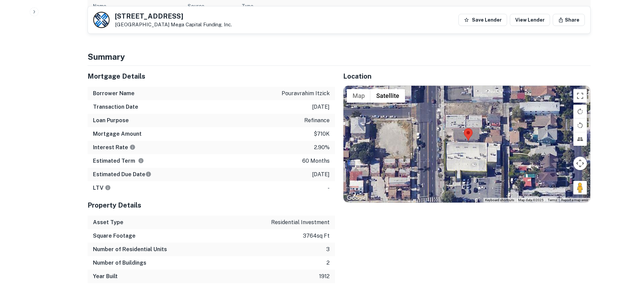 This screenshot has width=644, height=294. Describe the element at coordinates (356, 198) in the screenshot. I see `img: Google` at that location.